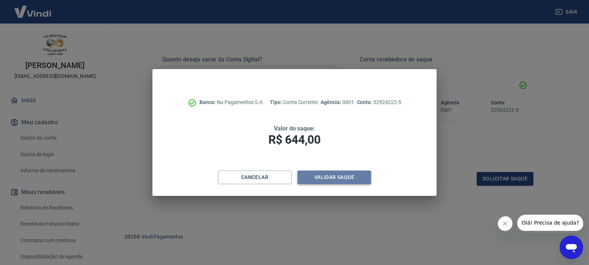  Describe the element at coordinates (255, 177) in the screenshot. I see `button: Cancelar` at that location.